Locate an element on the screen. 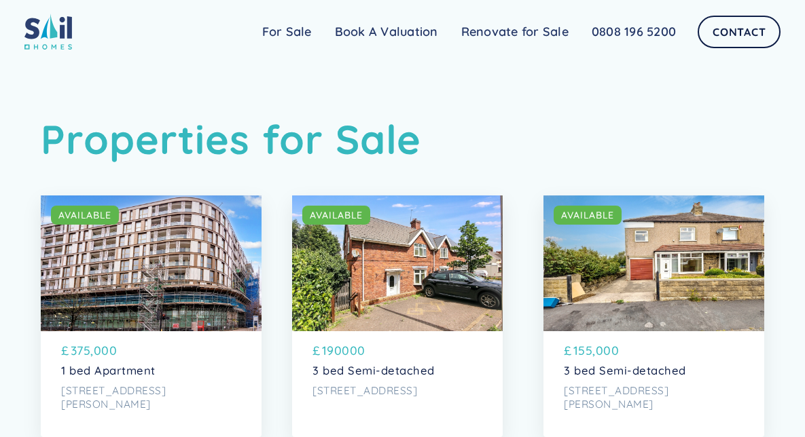 The width and height of the screenshot is (805, 437). a: For Sale is located at coordinates (287, 32).